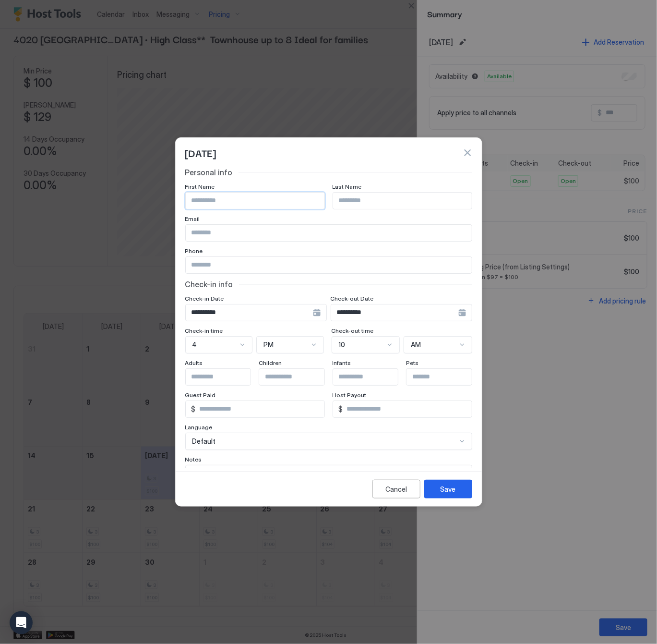 This screenshot has height=644, width=657. I want to click on span: Host Payout, so click(350, 395).